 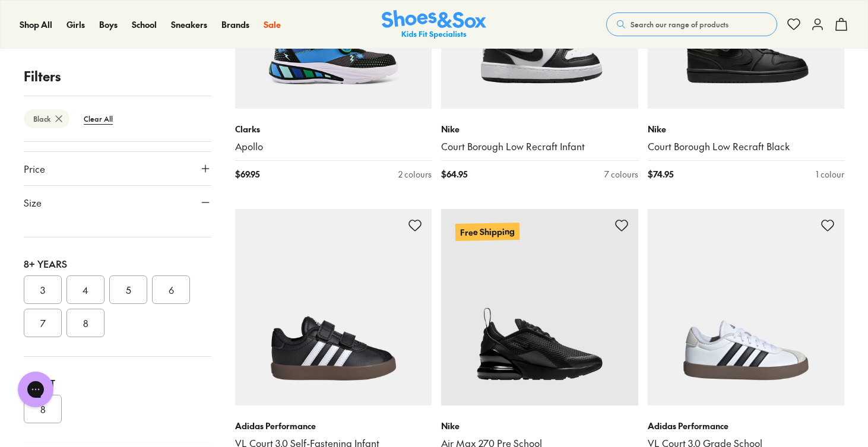 What do you see at coordinates (98, 119) in the screenshot?
I see `btn: Clear All` at bounding box center [98, 119].